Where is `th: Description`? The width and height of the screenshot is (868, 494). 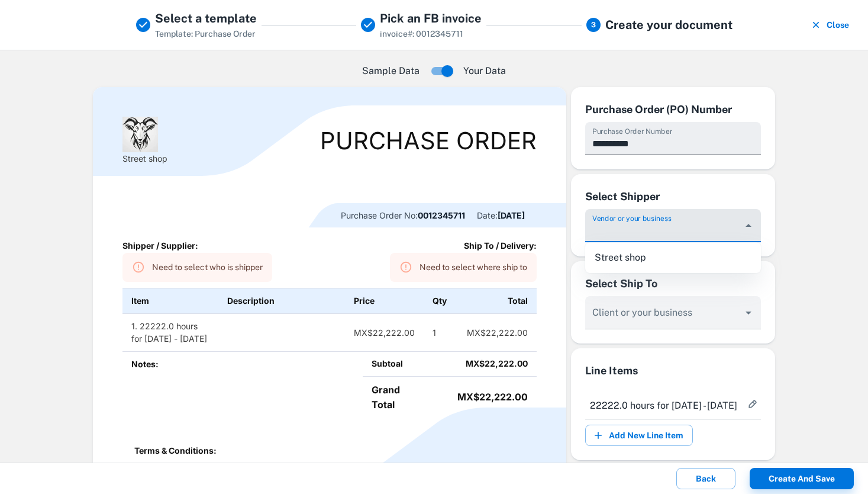 th: Description is located at coordinates (282, 301).